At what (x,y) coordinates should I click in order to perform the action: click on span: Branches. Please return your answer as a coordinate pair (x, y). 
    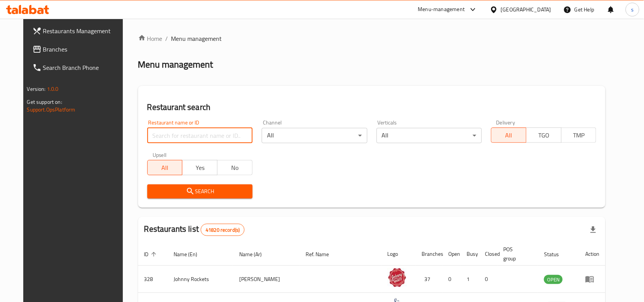
    Looking at the image, I should click on (84, 49).